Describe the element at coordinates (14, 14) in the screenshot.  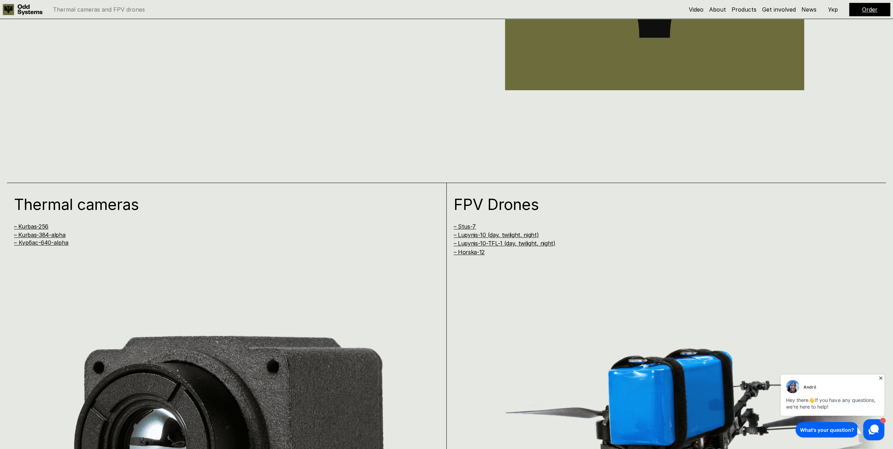
I see `img: Andrii` at that location.